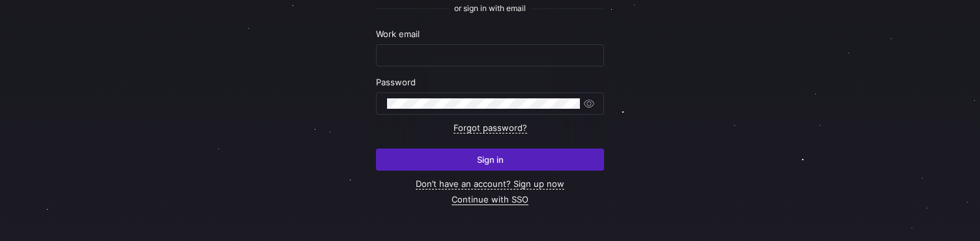 Image resolution: width=980 pixels, height=241 pixels. What do you see at coordinates (490, 184) in the screenshot?
I see `a: Don’t have an account? Sign up now` at bounding box center [490, 184].